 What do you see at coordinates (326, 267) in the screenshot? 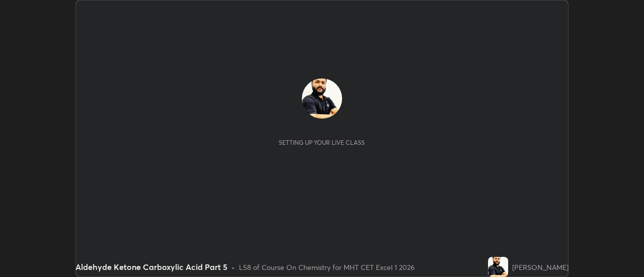
I see `div: L58 of Course On Chemistry for MHT CET Excel 1 2026` at bounding box center [326, 267].